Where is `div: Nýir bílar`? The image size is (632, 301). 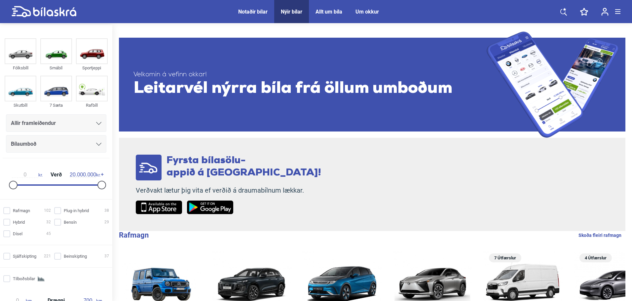
div: Nýir bílar is located at coordinates (291, 12).